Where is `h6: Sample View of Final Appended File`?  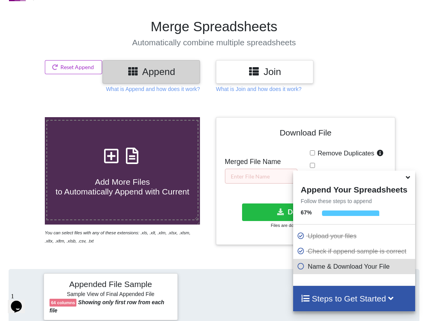 h6: Sample View of Final Appended File is located at coordinates (111, 294).